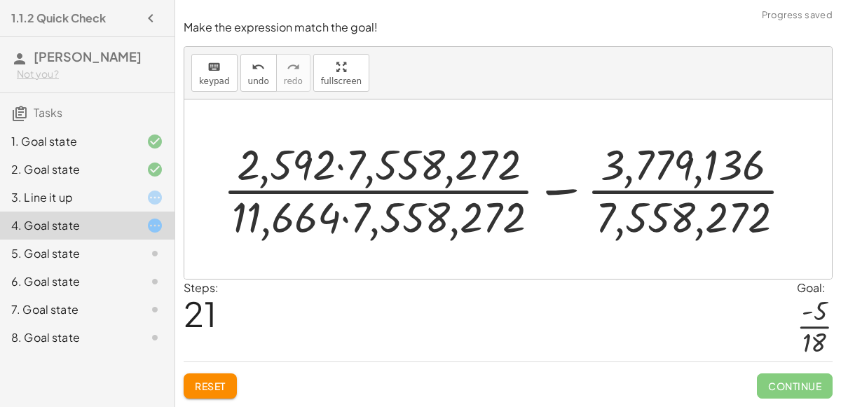  What do you see at coordinates (259, 81) in the screenshot?
I see `span: undo` at bounding box center [259, 81].